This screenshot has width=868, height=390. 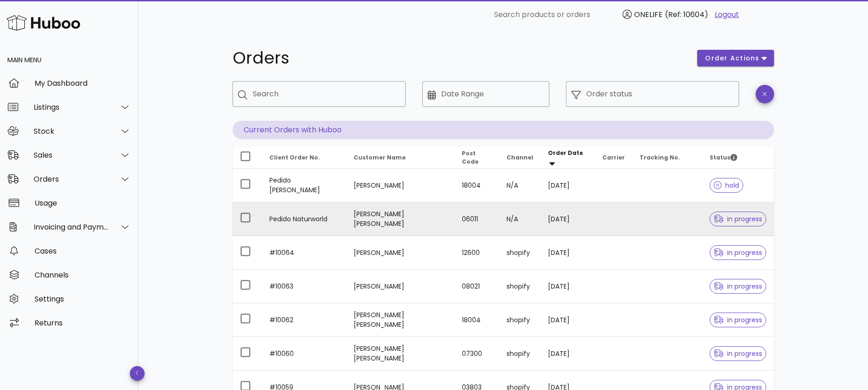 What do you see at coordinates (503, 130) in the screenshot?
I see `p: Current Orders with Huboo` at bounding box center [503, 130].